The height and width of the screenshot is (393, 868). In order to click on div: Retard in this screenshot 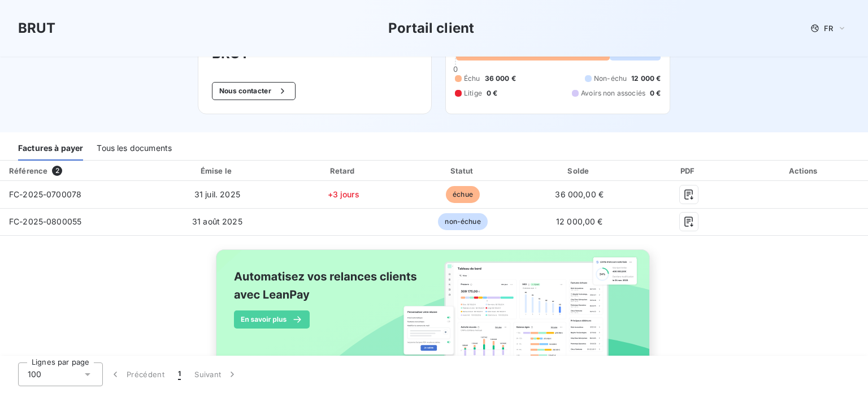, I will do `click(343, 171)`.